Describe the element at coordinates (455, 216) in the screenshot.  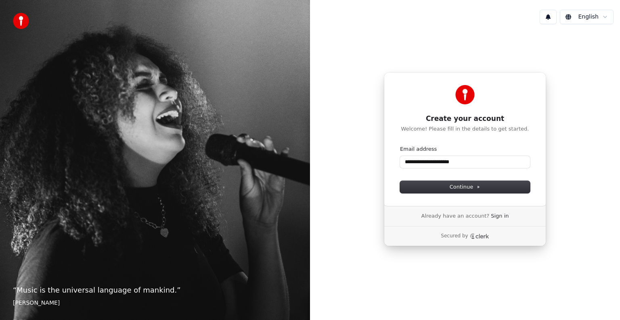
I see `span: Already have an account?` at that location.